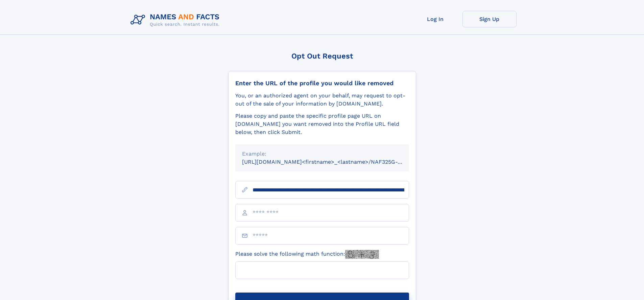 The image size is (644, 300). Describe the element at coordinates (436, 19) in the screenshot. I see `a: Log In` at that location.